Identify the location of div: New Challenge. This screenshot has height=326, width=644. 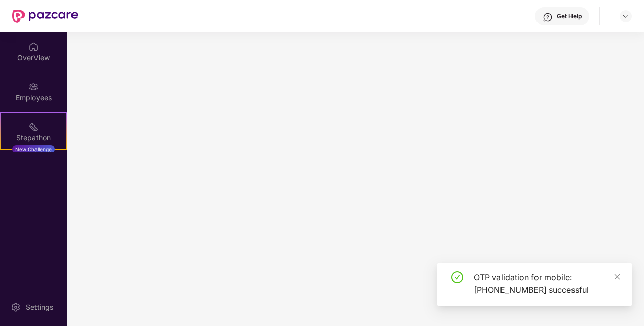
(33, 149).